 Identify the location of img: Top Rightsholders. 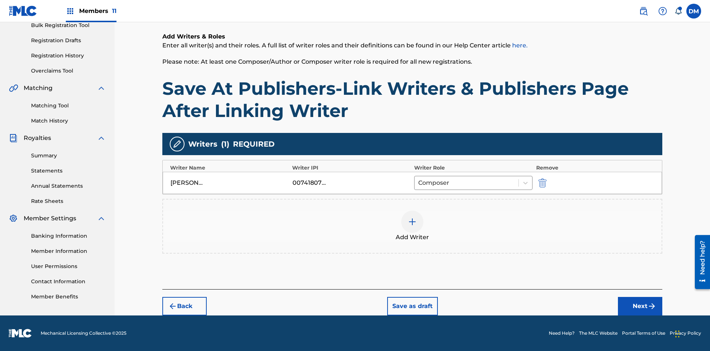
(70, 11).